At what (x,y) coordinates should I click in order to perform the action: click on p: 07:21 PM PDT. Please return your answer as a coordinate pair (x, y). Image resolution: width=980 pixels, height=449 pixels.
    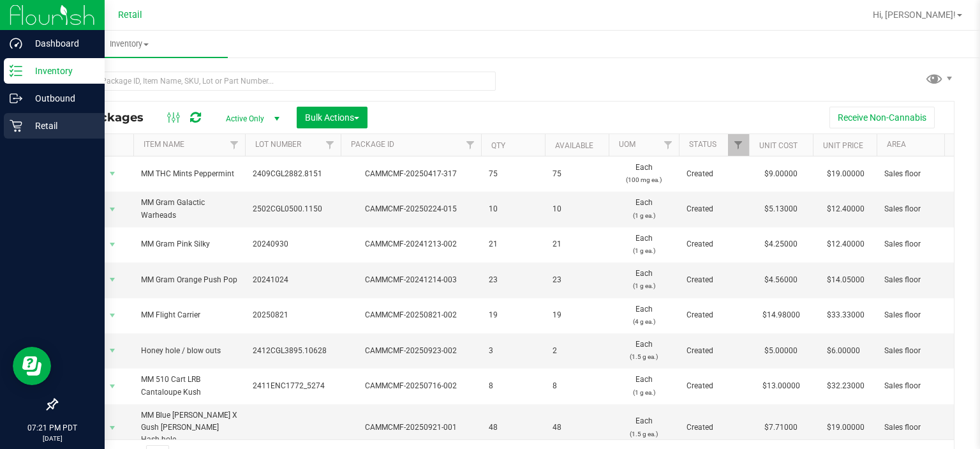
    Looking at the image, I should click on (52, 428).